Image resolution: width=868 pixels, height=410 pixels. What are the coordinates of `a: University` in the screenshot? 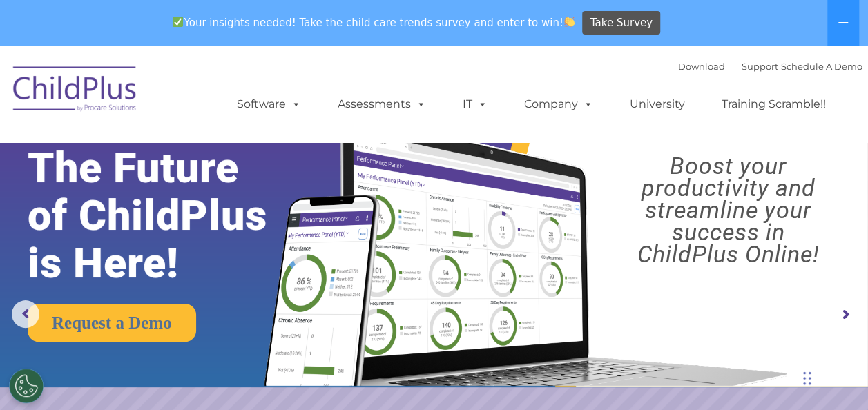 It's located at (657, 104).